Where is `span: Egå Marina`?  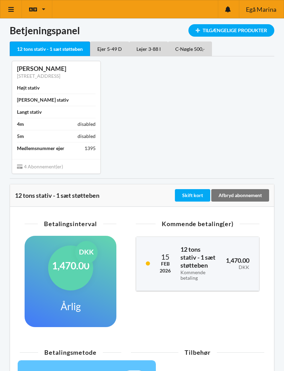 span: Egå Marina is located at coordinates (261, 9).